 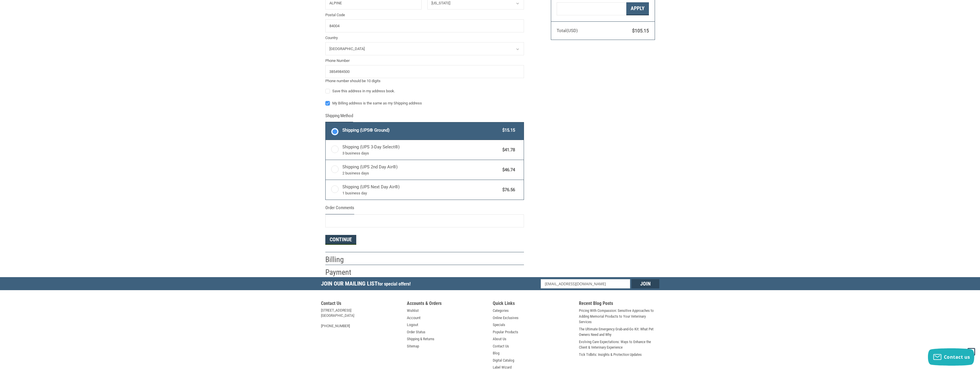 I want to click on h5: Contact Us, so click(x=361, y=304).